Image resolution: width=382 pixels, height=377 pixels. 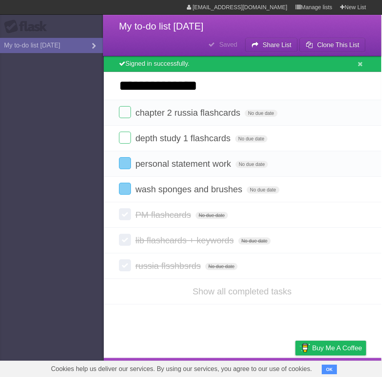 What do you see at coordinates (183, 138) in the screenshot?
I see `span: depth study 1 flashcards` at bounding box center [183, 138].